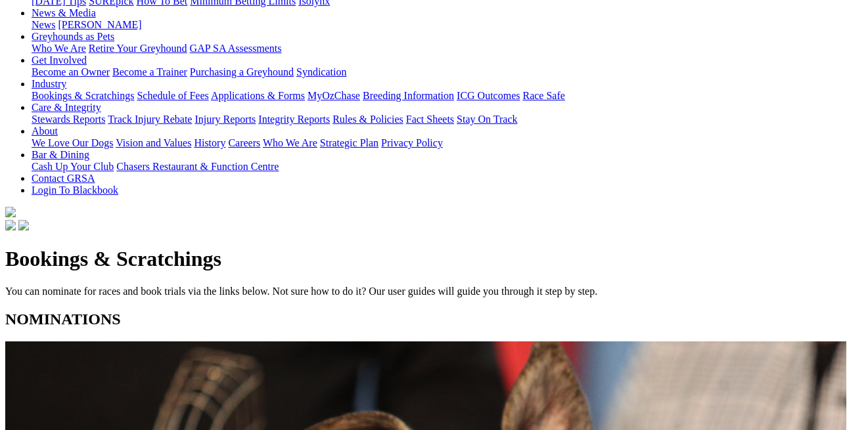 The image size is (868, 430). I want to click on a: Syndication, so click(321, 72).